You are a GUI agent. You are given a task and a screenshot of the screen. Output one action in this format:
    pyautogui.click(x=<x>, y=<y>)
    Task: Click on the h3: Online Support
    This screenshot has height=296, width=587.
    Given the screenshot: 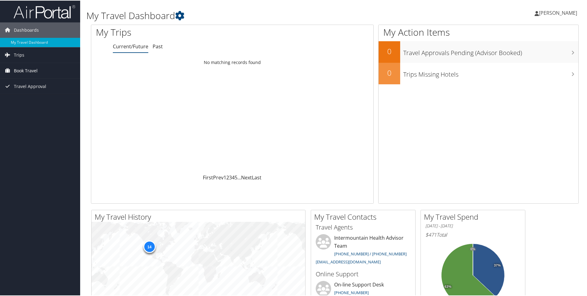 What is the action you would take?
    pyautogui.click(x=363, y=274)
    